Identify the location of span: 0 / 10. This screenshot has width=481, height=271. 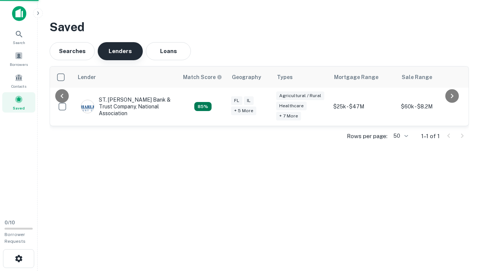
(10, 222).